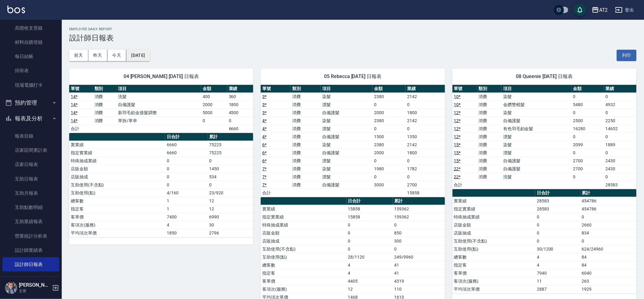 The height and width of the screenshot is (299, 644). I want to click on img: Person, so click(11, 287).